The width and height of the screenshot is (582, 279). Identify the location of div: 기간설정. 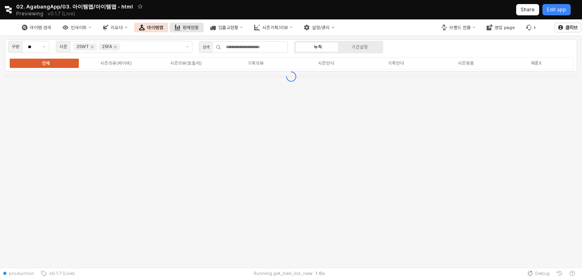
(360, 47).